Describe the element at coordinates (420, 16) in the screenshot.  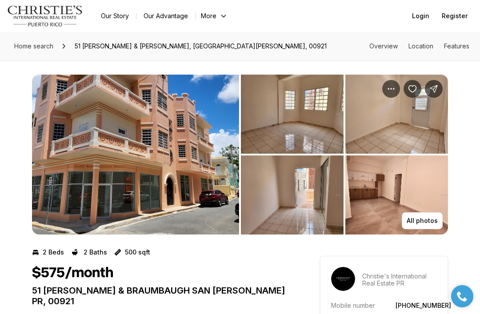
I see `button: Login` at that location.